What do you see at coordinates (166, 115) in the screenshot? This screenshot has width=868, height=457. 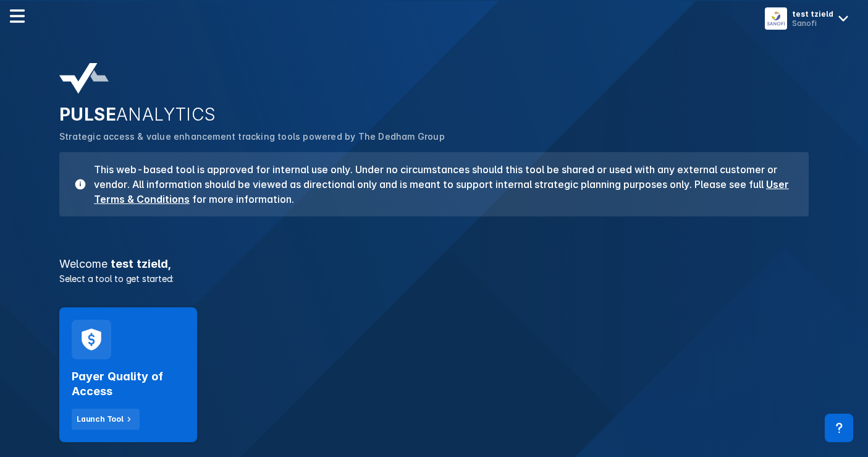 I see `span: ANALYTICS` at bounding box center [166, 115].